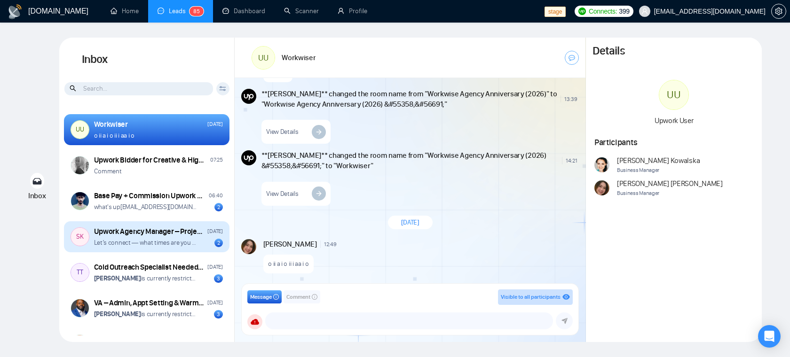  Describe the element at coordinates (602, 188) in the screenshot. I see `img: Andrian Marsella` at that location.